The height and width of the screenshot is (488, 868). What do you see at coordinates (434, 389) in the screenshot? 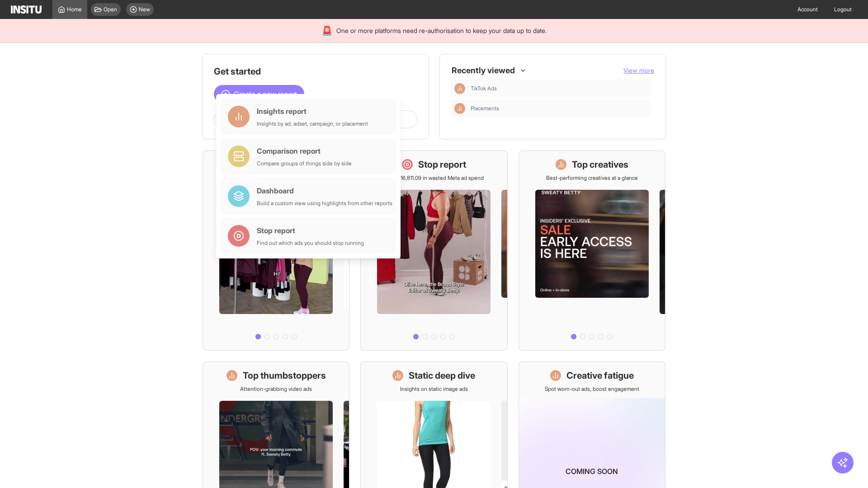
I see `p: Insights on static image ads` at bounding box center [434, 389].